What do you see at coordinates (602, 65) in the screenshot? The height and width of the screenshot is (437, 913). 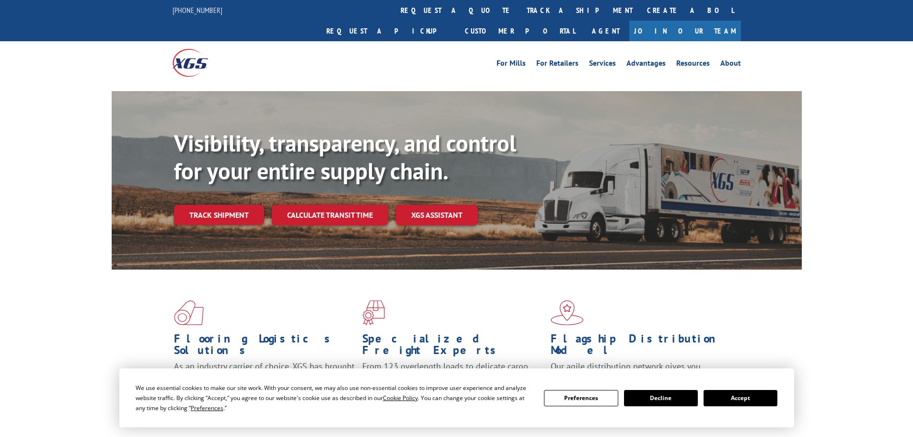 I see `a: Services` at bounding box center [602, 65].